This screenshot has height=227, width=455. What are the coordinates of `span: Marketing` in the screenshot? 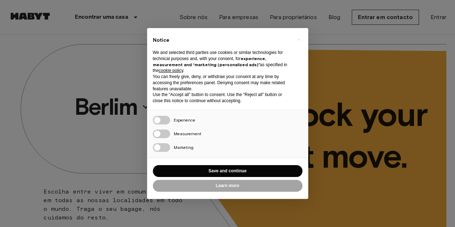 It's located at (183, 147).